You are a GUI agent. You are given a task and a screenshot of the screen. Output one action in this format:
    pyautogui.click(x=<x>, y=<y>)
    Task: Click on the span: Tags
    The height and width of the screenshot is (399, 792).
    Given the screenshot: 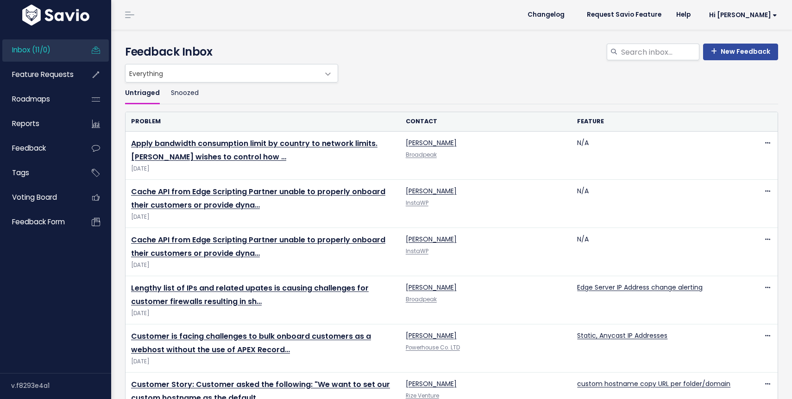 What is the action you would take?
    pyautogui.click(x=20, y=172)
    